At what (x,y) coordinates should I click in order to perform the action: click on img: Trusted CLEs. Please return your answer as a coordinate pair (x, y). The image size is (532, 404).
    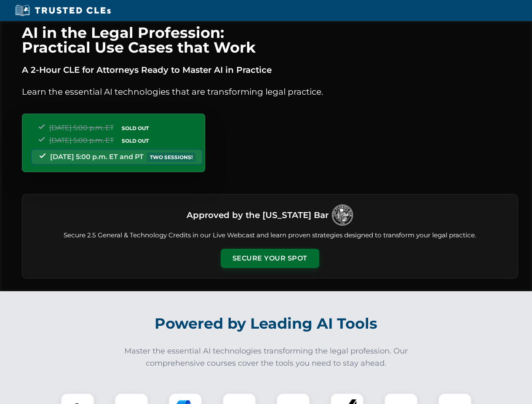
    Looking at the image, I should click on (63, 10).